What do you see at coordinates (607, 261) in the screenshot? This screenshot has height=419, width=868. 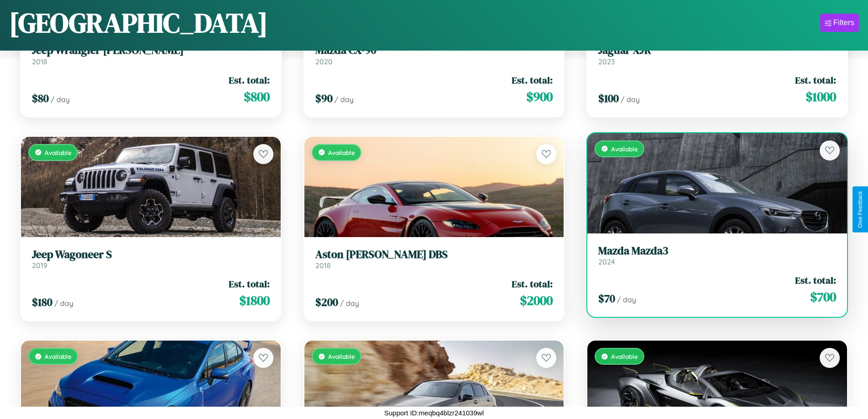 I see `span: 2024` at bounding box center [607, 261].